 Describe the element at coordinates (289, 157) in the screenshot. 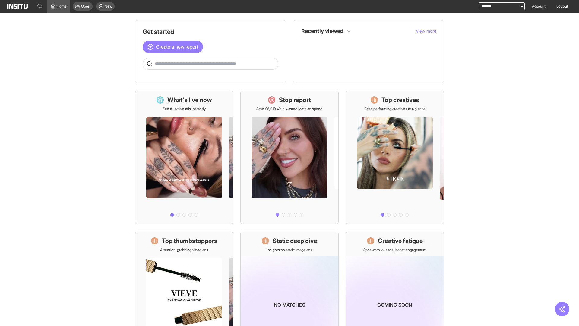

I see `a: Stop reportSave £6,010.49 in wasted Meta ad spend` at that location.